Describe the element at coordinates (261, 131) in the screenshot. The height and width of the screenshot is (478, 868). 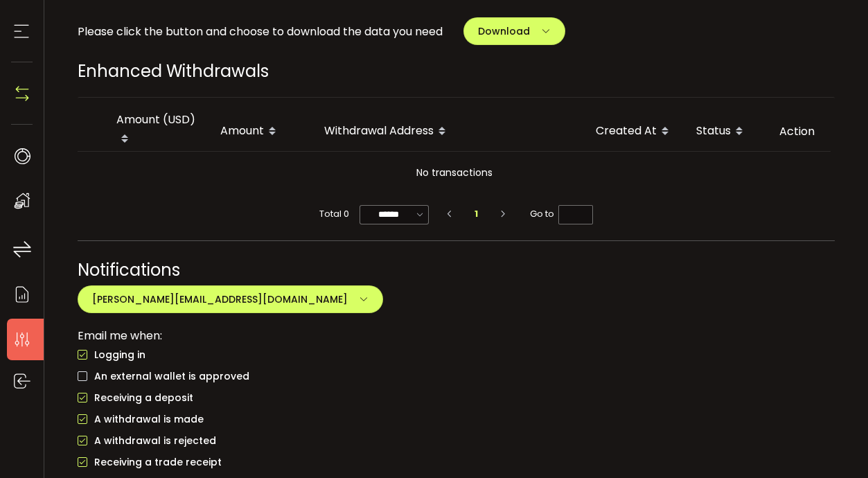
I see `div: Amount` at that location.